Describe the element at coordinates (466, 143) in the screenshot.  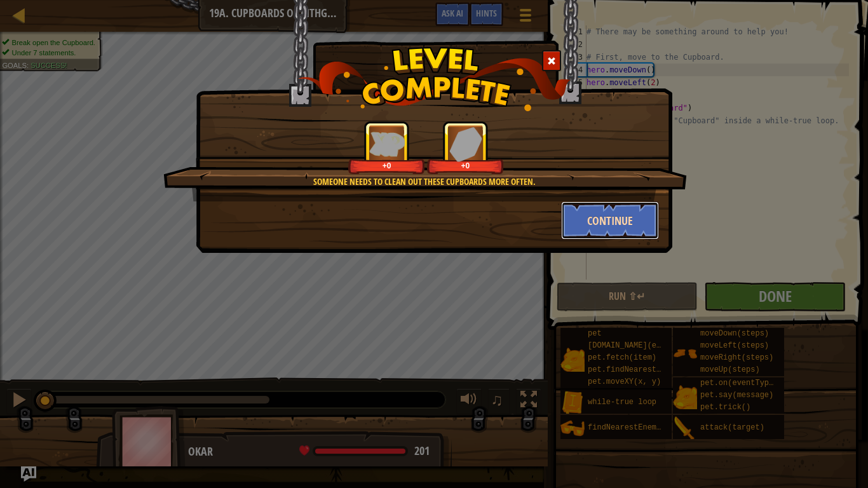
I see `img: reward_icon_gems.png` at that location.